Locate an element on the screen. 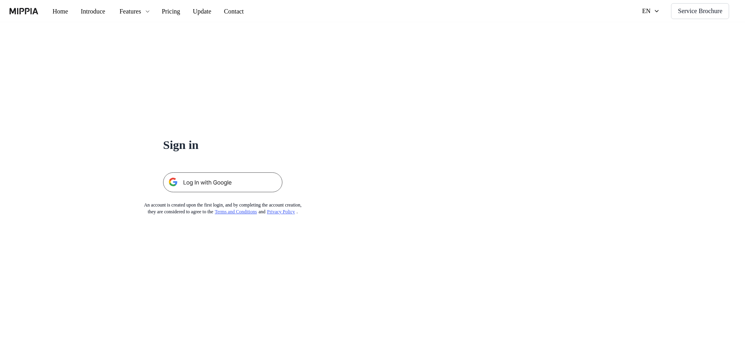 The image size is (745, 338). a: Service Brochure is located at coordinates (697, 11).